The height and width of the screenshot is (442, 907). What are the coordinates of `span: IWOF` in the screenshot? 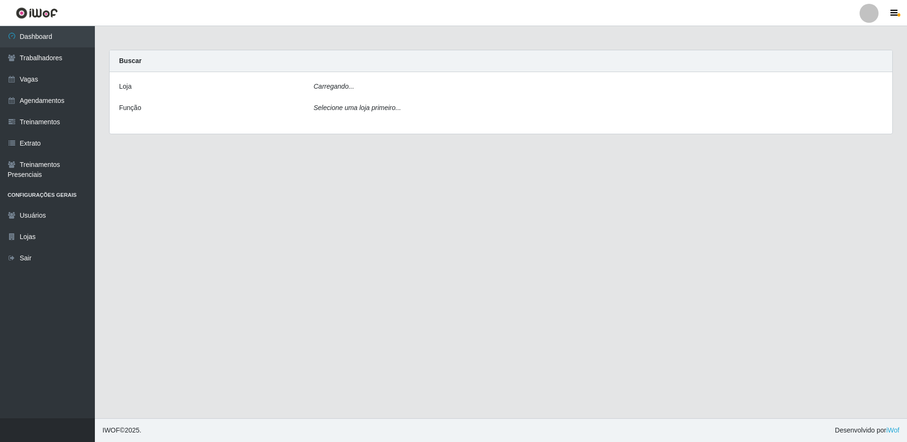 It's located at (111, 430).